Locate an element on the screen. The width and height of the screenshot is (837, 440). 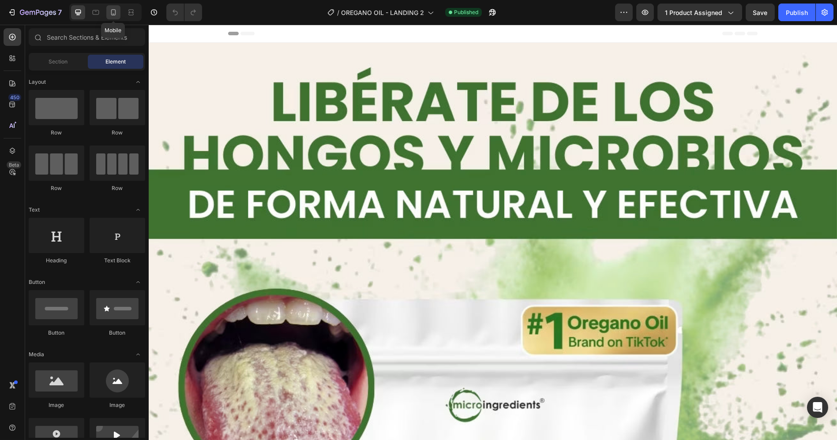
div: Heading is located at coordinates (56, 261).